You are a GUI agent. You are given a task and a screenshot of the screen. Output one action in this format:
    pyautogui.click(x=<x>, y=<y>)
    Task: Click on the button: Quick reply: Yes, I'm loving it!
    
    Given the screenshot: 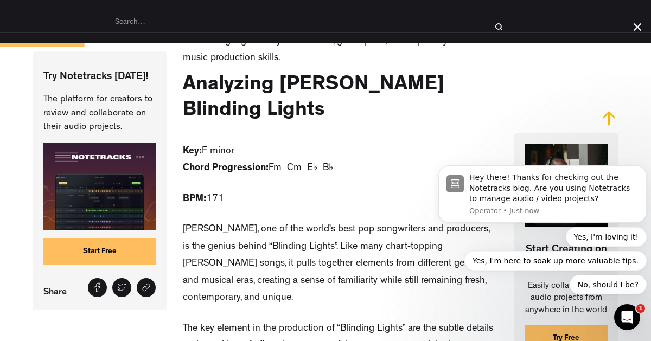 What is the action you would take?
    pyautogui.click(x=172, y=80)
    